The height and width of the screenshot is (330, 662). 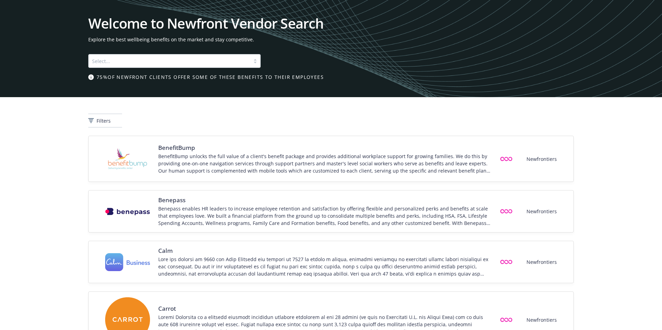 I want to click on div: Lore ips dolorsi am 9660 con Adip Elitsedd eiu tempori ut 7527 la etdolo m aliqua, enimadmi venia..., so click(x=324, y=266).